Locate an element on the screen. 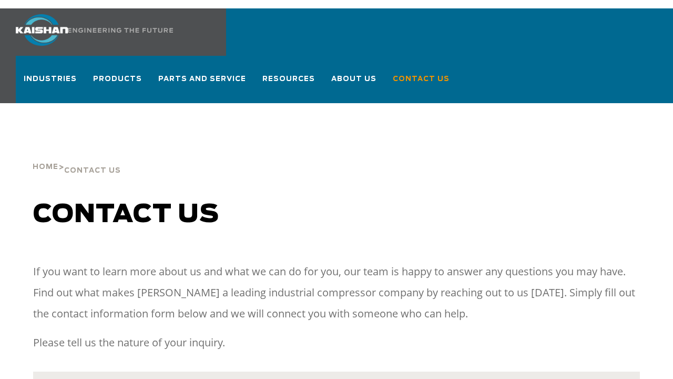  p: Please tell us the nature of your inquiry. is located at coordinates (337, 342).